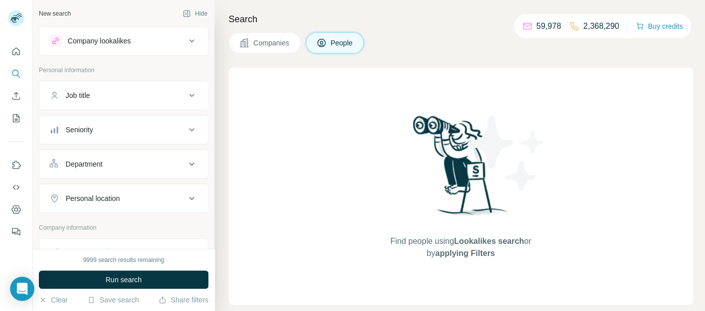  What do you see at coordinates (659, 26) in the screenshot?
I see `button: Buy credits` at bounding box center [659, 26].